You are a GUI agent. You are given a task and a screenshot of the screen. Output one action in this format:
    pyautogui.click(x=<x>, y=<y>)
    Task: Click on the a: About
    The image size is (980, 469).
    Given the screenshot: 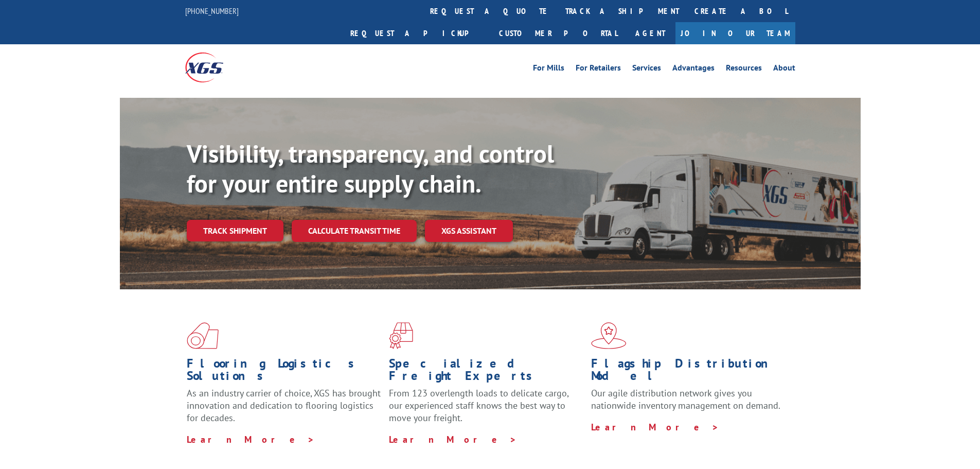 What is the action you would take?
    pyautogui.click(x=784, y=69)
    